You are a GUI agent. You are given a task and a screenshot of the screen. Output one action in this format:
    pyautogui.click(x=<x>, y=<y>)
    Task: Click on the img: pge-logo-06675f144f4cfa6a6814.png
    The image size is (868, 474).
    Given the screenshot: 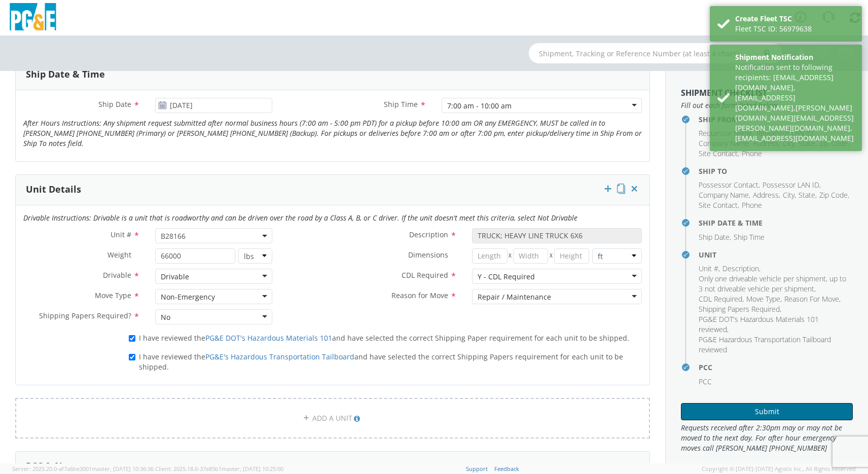 What is the action you would take?
    pyautogui.click(x=33, y=17)
    